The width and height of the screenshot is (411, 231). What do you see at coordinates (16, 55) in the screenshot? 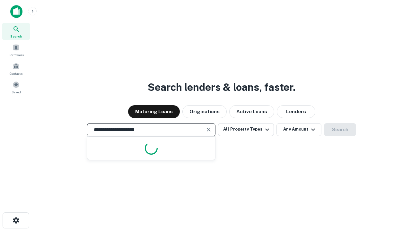
I see `span: Borrowers` at bounding box center [16, 55].